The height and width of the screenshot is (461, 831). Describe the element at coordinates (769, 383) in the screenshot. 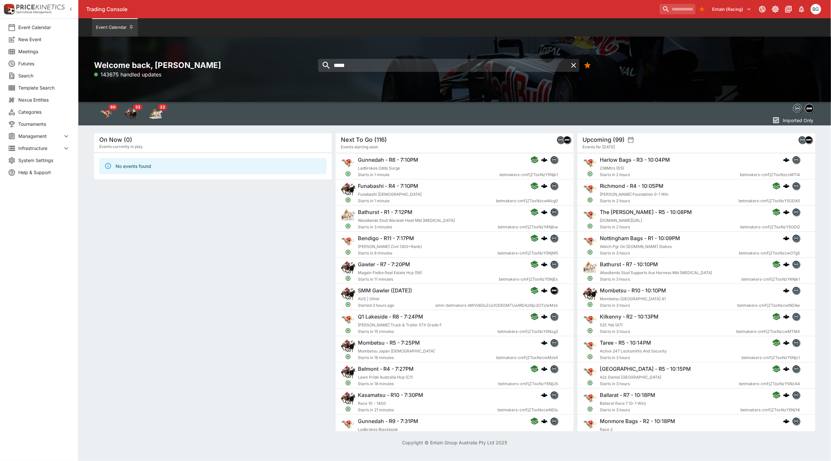

I see `span: betmakers-cmFjZToxNzY5NzA4` at that location.